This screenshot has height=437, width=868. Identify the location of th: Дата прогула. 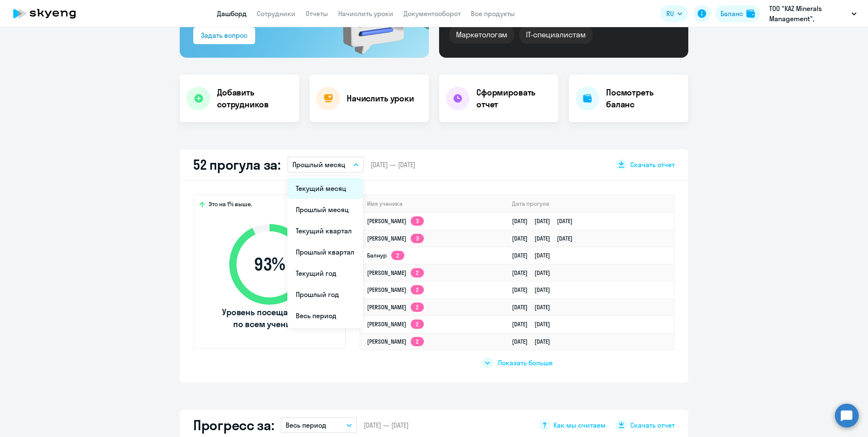
(590, 203).